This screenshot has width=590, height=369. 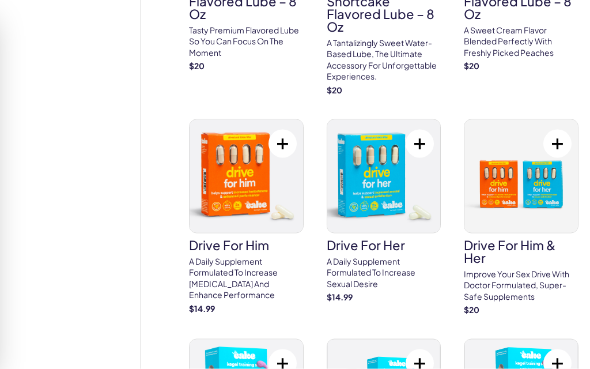 I want to click on p: A tantalizingly sweet water-based lube, the ultimate accessory for unforgettable experiences., so click(x=384, y=60).